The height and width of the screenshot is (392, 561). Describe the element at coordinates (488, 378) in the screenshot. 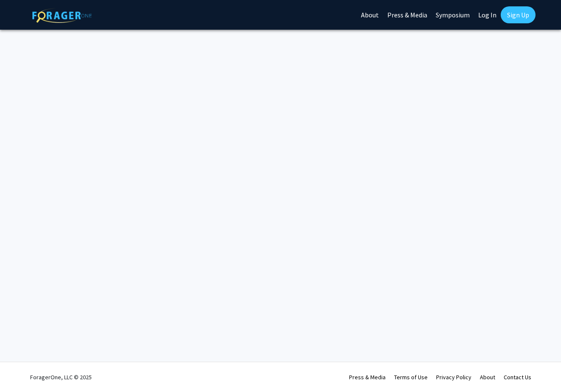

I see `a: About` at that location.